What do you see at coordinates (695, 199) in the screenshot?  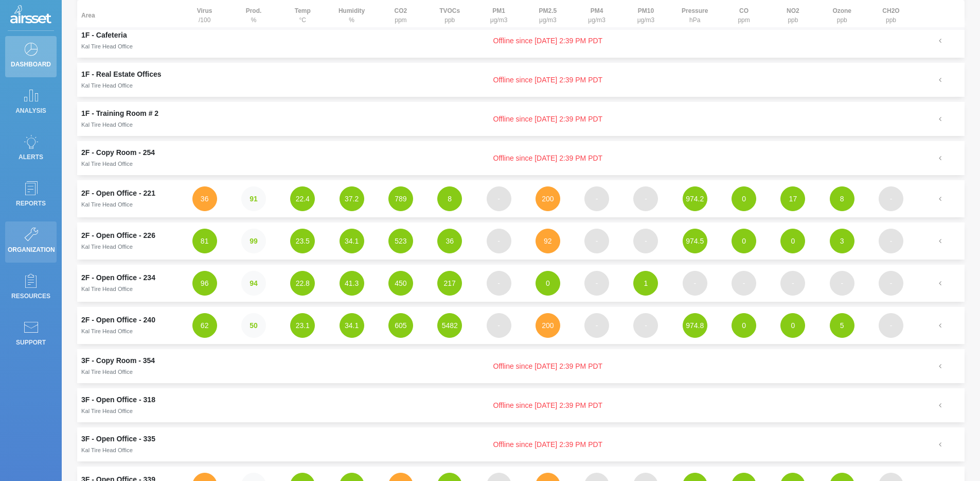 I see `button: 974.2` at bounding box center [695, 199].